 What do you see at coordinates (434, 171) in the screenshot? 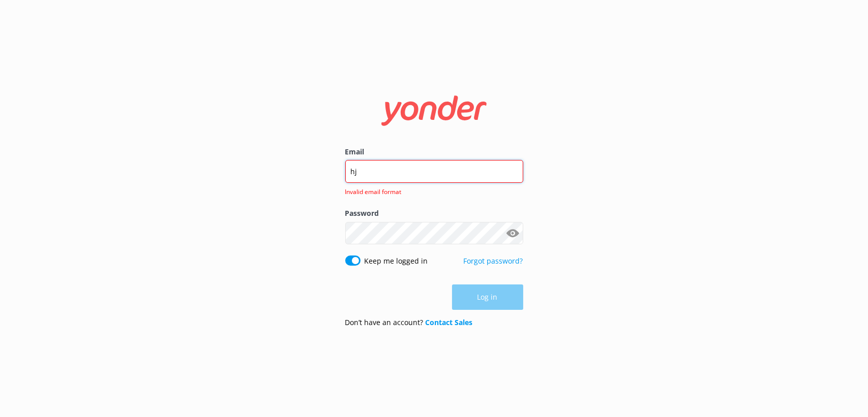
I see `input: user@emailaddress.com` at bounding box center [434, 171].